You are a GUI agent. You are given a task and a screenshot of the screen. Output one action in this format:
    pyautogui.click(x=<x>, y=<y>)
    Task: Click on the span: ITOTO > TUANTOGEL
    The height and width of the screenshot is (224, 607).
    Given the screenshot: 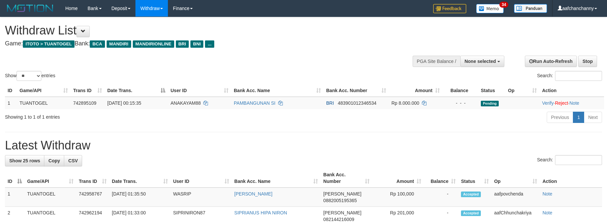 What is the action you would take?
    pyautogui.click(x=49, y=44)
    